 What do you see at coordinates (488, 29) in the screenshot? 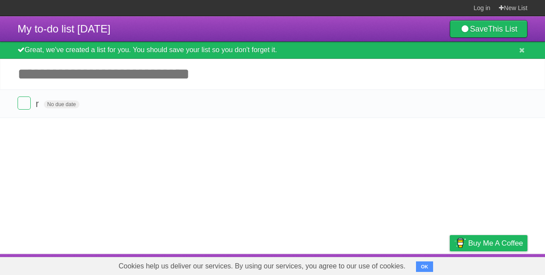
I see `a: SaveThis List` at bounding box center [488, 29].